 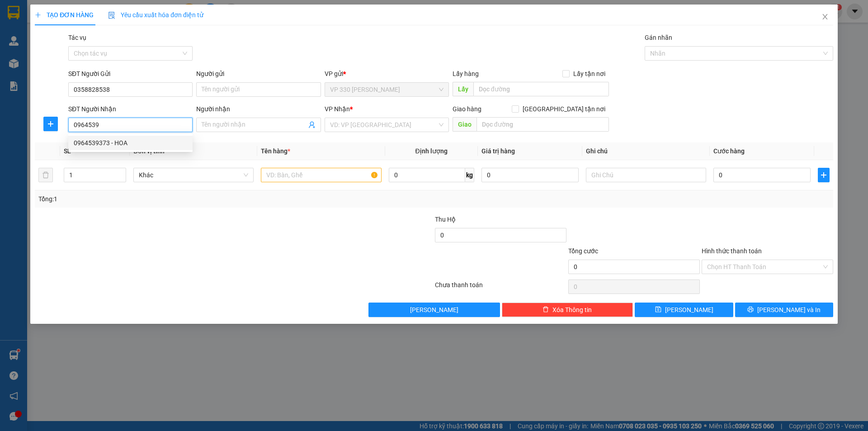 What do you see at coordinates (187, 199) in the screenshot?
I see `div: Tổng: 1` at bounding box center [187, 199].